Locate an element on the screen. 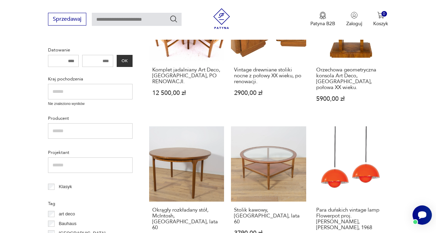  button: Patyna B2B is located at coordinates (323, 19).